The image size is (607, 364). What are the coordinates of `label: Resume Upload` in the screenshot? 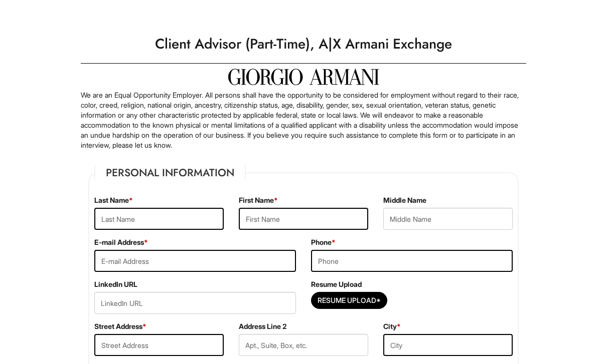 It's located at (336, 285).